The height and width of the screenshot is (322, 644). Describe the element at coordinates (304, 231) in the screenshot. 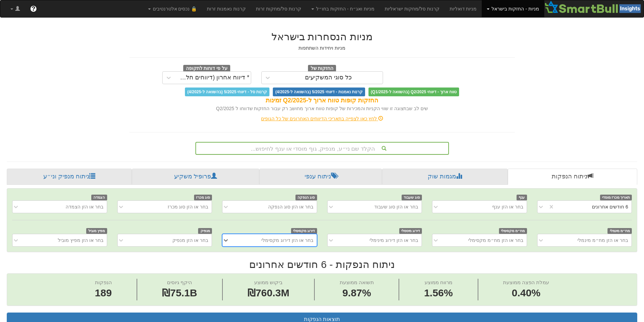

I see `span: דירוג מקסימלי` at that location.